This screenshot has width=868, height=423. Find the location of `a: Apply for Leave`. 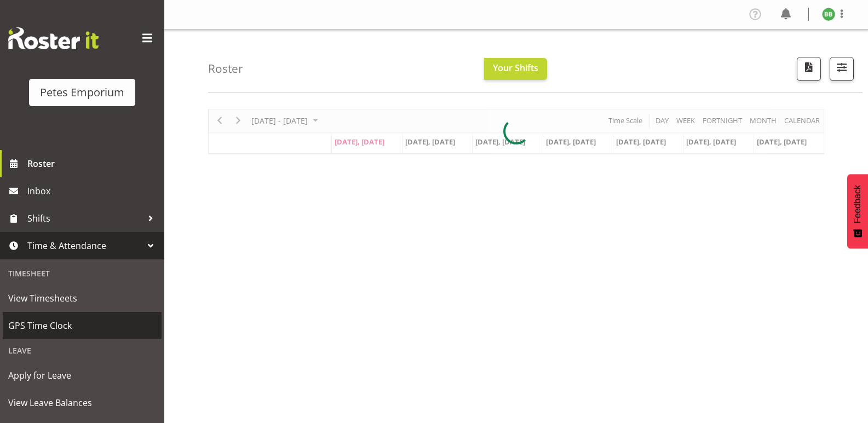

a: Apply for Leave is located at coordinates (82, 376).